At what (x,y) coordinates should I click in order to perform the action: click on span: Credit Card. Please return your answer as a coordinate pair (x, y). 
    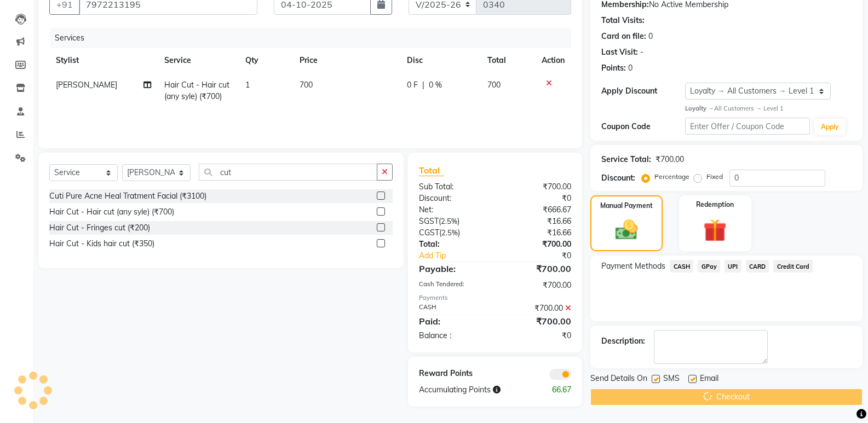
    Looking at the image, I should click on (793, 266).